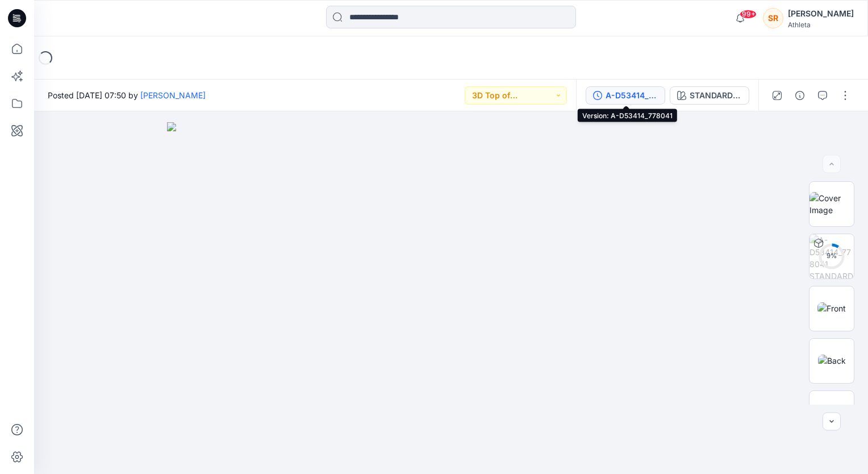  I want to click on div: Athleta, so click(821, 24).